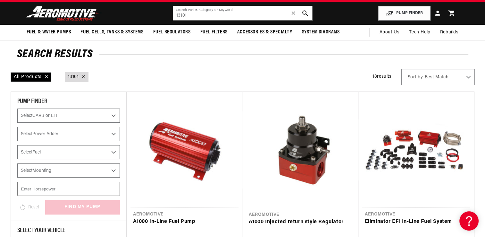  I want to click on span: Fuel Regulators, so click(172, 32).